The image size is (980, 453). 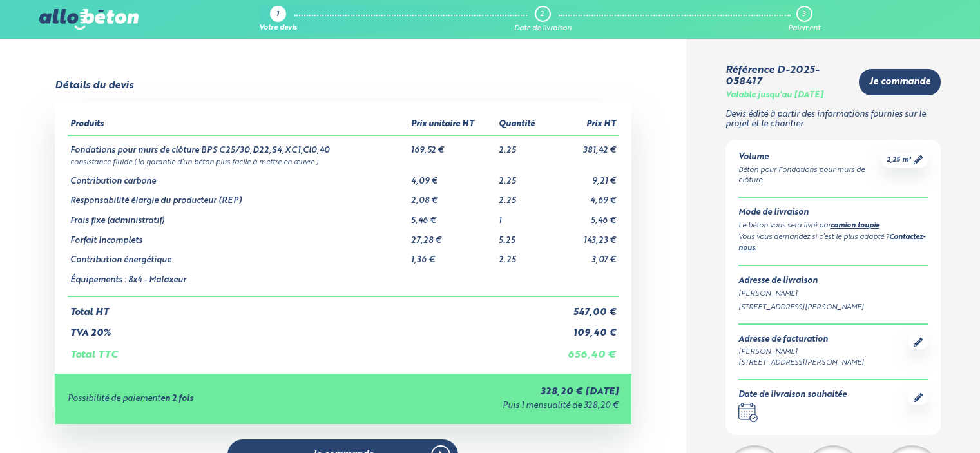 What do you see at coordinates (452, 236) in the screenshot?
I see `td: 27,28 €` at bounding box center [452, 236].